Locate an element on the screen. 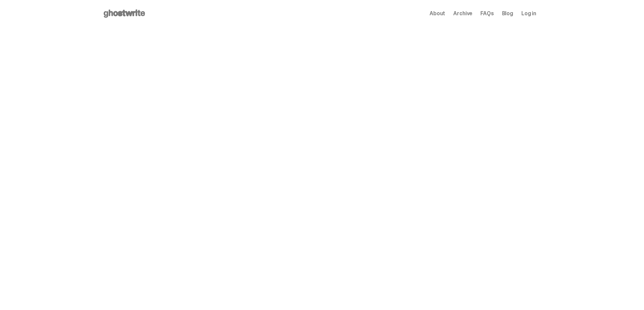  span: Log in is located at coordinates (529, 14).